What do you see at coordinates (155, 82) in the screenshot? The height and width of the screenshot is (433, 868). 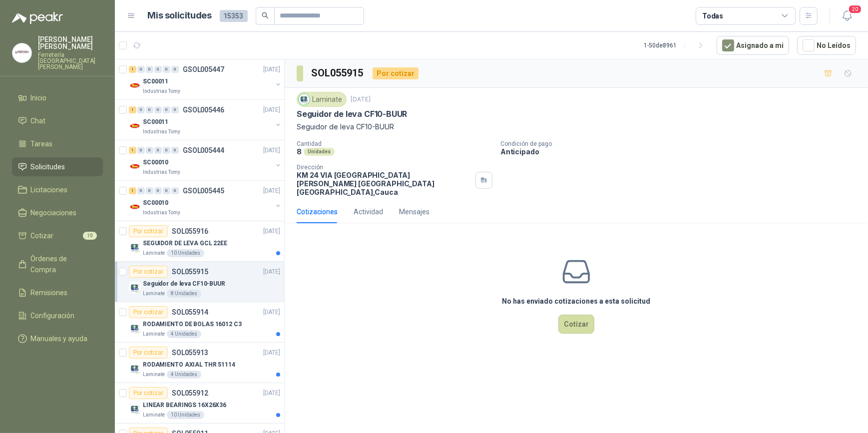 I see `p: SC00011` at bounding box center [155, 82].